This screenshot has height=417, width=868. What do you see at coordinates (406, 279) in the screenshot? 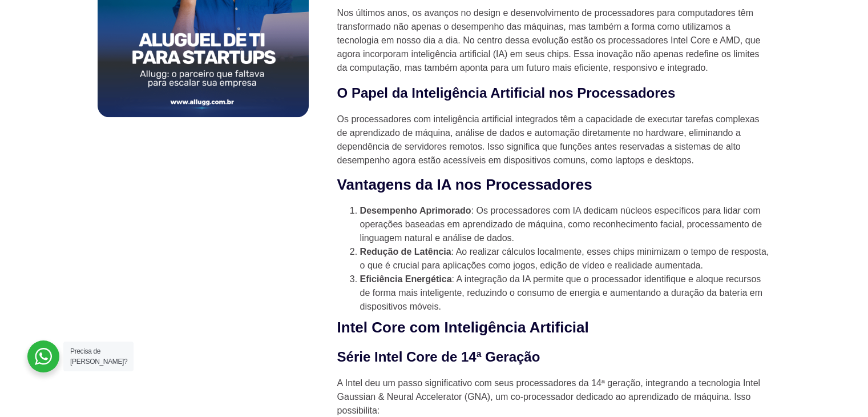
I see `strong: Eficiência Energética` at bounding box center [406, 279].